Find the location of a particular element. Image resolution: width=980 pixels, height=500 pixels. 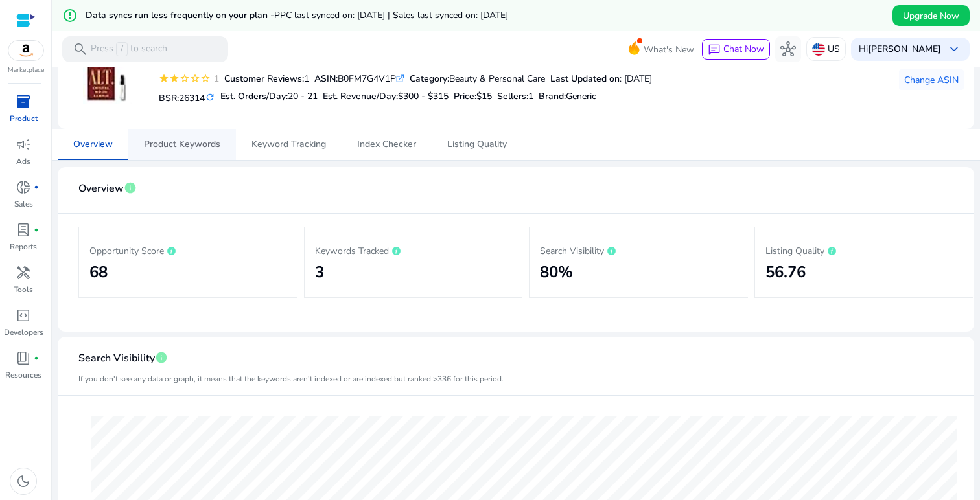

span: Change ASIN is located at coordinates (931, 80).